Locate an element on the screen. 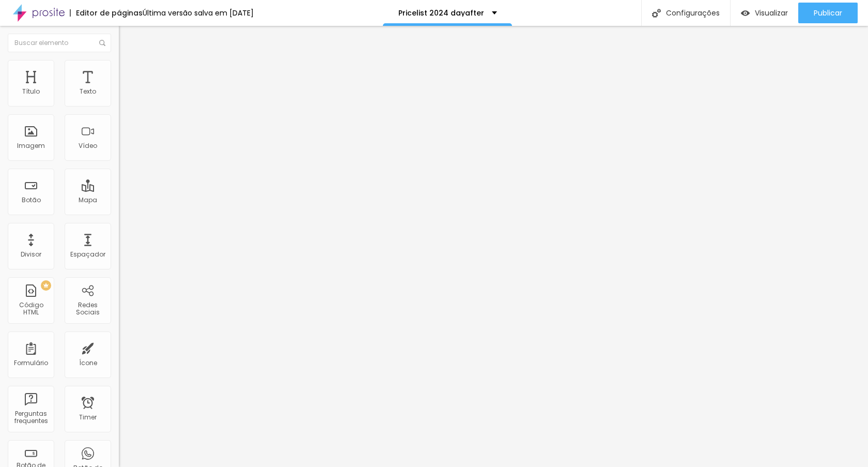 The width and height of the screenshot is (868, 467). div: Ícone is located at coordinates (88, 363).